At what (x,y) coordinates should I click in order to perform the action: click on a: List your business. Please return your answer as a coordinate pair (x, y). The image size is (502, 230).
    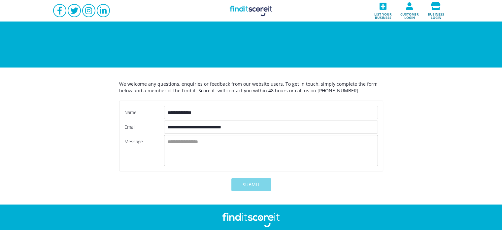
    Looking at the image, I should click on (384, 11).